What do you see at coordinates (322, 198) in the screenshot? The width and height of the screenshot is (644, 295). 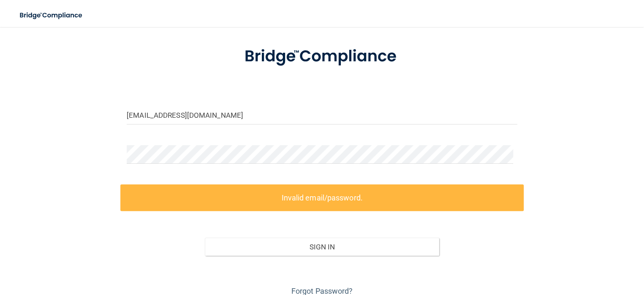 I see `label: Invalid email/password.` at bounding box center [322, 198].